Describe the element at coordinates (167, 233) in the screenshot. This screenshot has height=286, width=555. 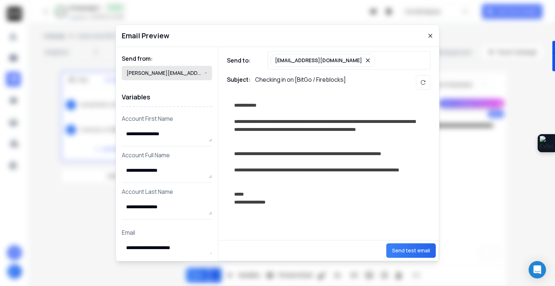
I see `p: Email` at that location.